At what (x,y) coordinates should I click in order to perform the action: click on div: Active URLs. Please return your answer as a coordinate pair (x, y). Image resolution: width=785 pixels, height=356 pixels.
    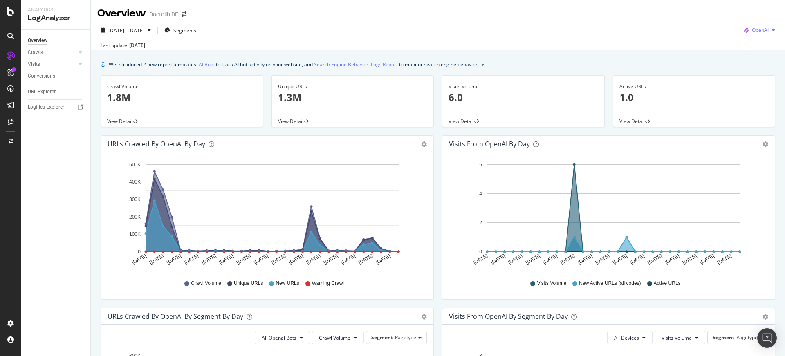
    Looking at the image, I should click on (695, 87).